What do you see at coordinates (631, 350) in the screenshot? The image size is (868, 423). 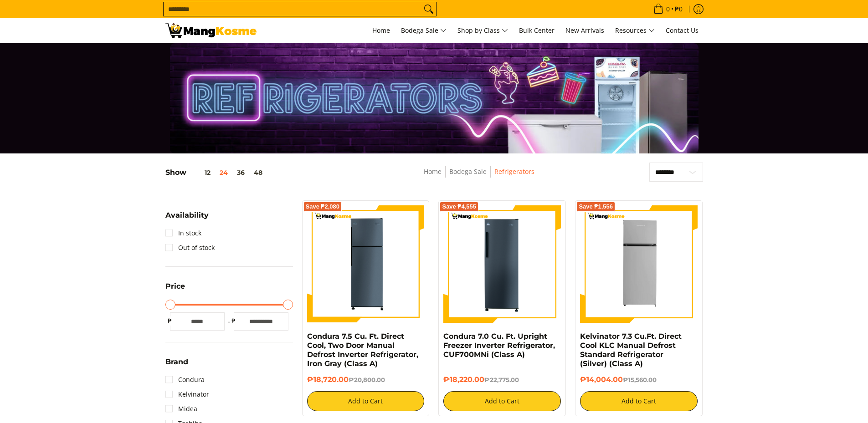 I see `a: Kelvinator 7.3 Cu.Ft. Direct Cool KLC Manual Defrost Standard Refrigerator (Silver) (Class A)` at bounding box center [631, 350].